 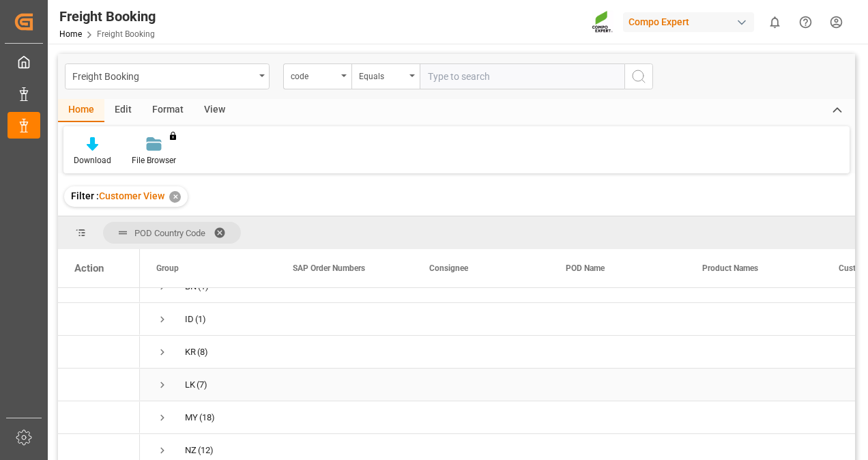 What do you see at coordinates (806, 22) in the screenshot?
I see `button: Help Center` at bounding box center [806, 22].